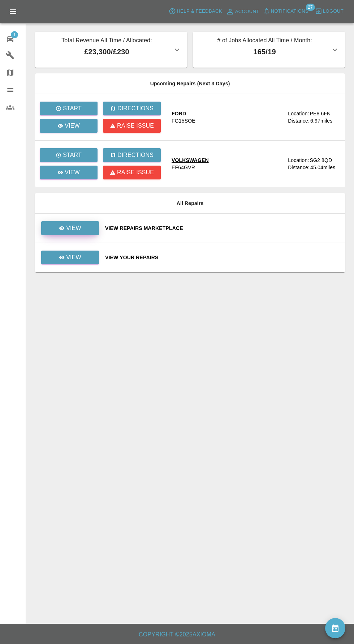 The height and width of the screenshot is (644, 354). What do you see at coordinates (242, 11) in the screenshot?
I see `a: Account` at bounding box center [242, 11].